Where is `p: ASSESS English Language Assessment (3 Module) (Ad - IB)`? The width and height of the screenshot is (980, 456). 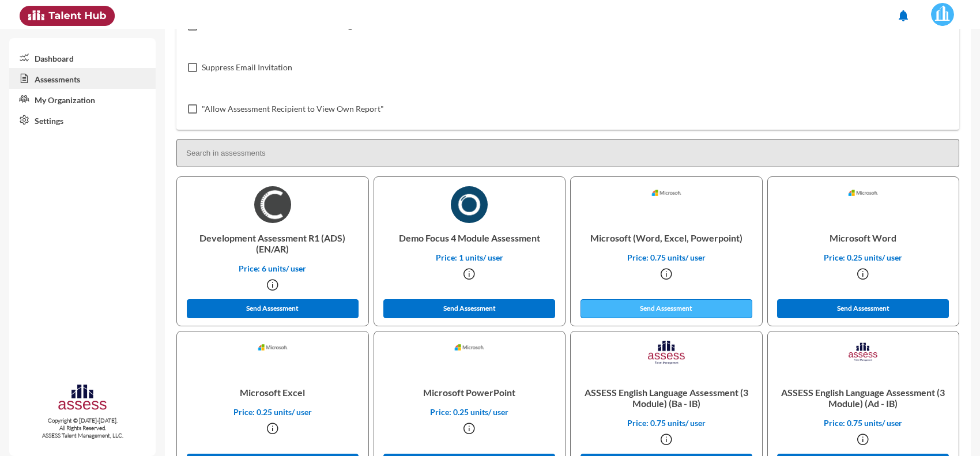 p: ASSESS English Language Assessment (3 Module) (Ad - IB) is located at coordinates (864, 397).